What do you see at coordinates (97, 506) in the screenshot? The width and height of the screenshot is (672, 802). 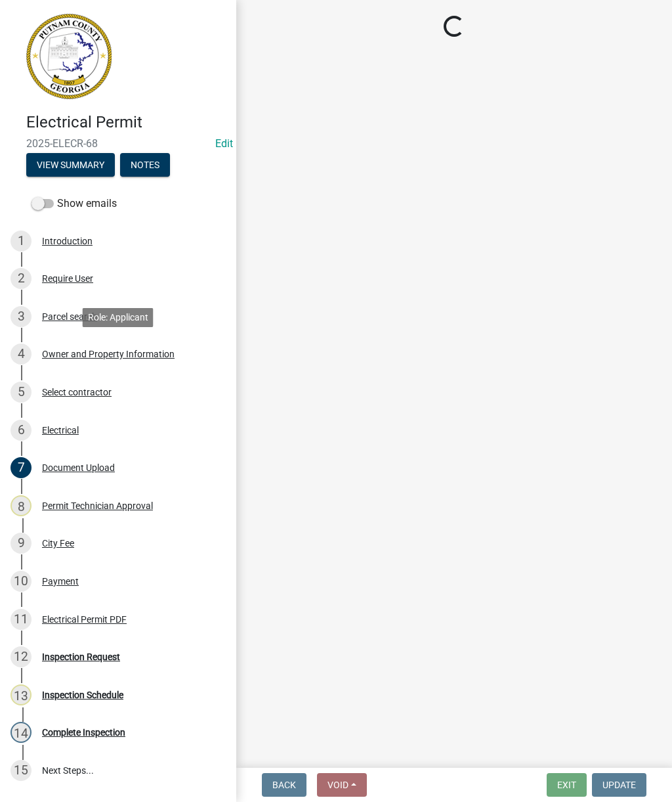 I see `div: Permit Technician Approval` at bounding box center [97, 506].